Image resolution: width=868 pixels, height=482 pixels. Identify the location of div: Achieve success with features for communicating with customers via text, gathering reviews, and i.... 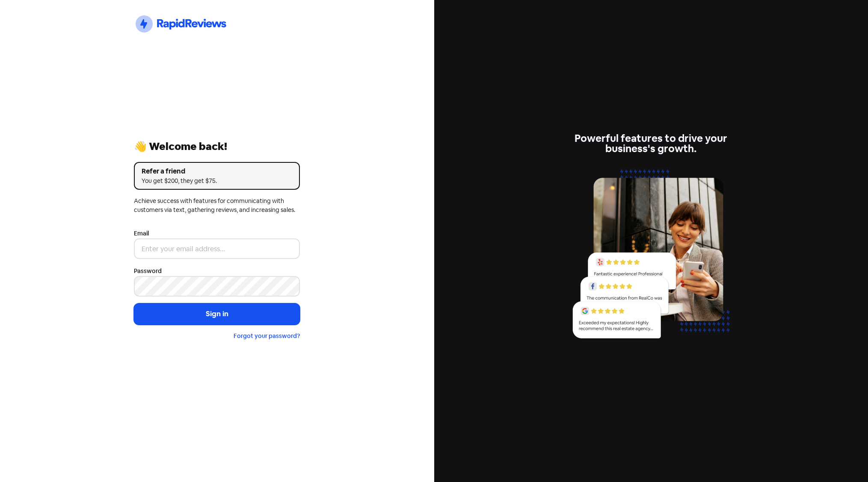
(217, 206).